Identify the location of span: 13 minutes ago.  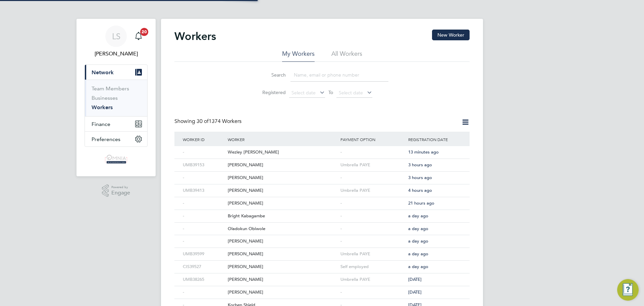
(423, 152).